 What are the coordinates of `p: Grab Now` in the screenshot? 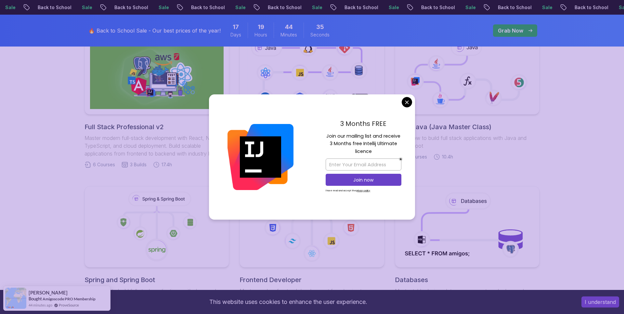 It's located at (511, 31).